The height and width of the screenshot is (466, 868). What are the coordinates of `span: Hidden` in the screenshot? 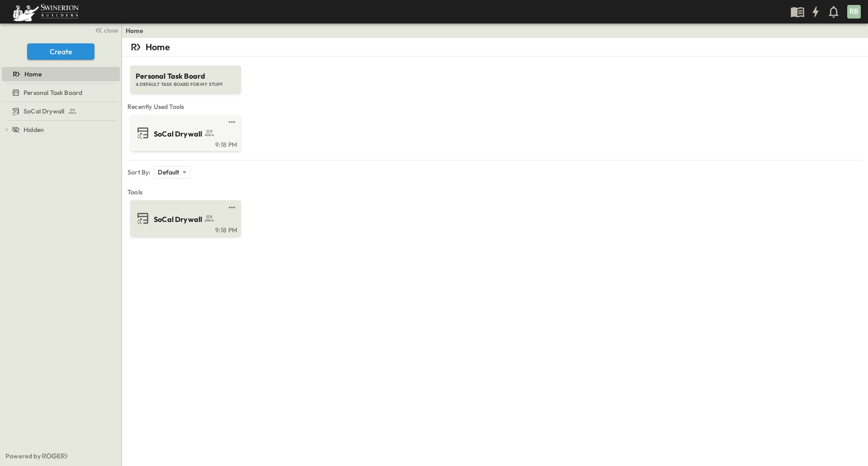 It's located at (33, 130).